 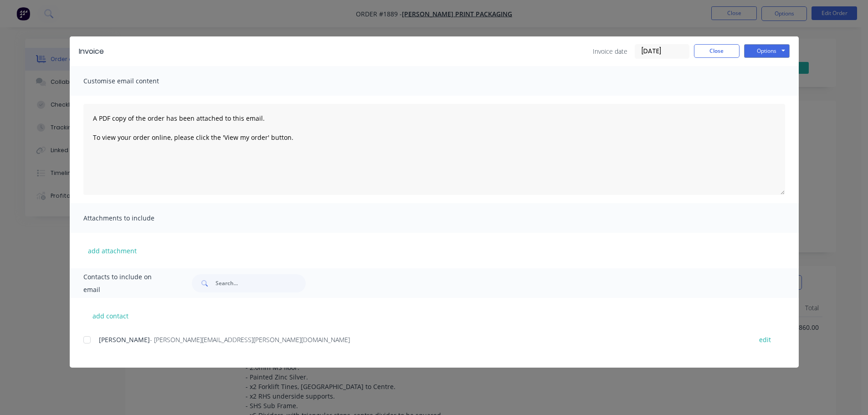 What do you see at coordinates (112, 250) in the screenshot?
I see `button: add attachment` at bounding box center [112, 250].